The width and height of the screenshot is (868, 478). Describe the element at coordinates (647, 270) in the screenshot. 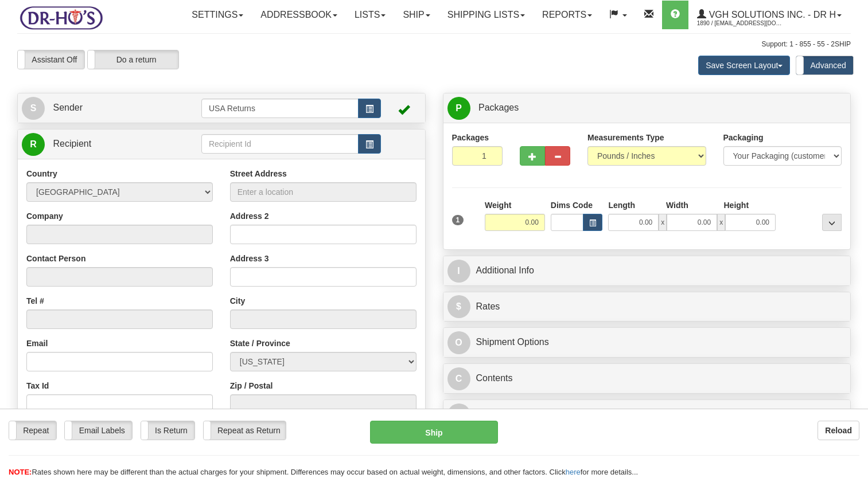

I see `a: IAdditional Info` at that location.